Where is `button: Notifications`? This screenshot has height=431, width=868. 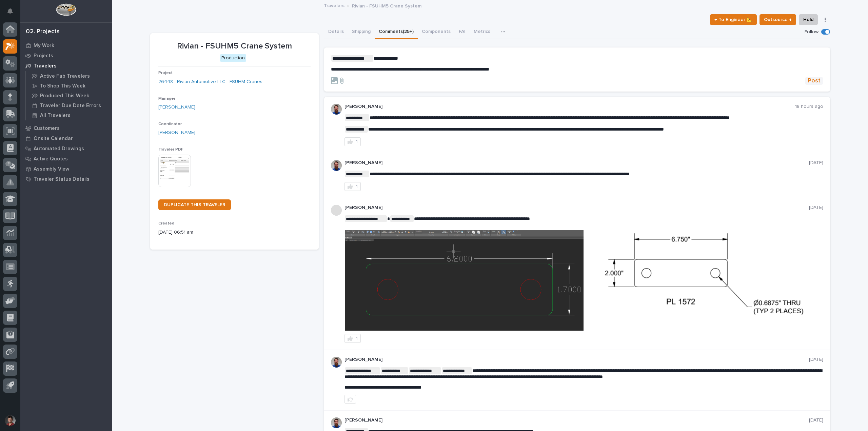
button: Notifications is located at coordinates (10, 11).